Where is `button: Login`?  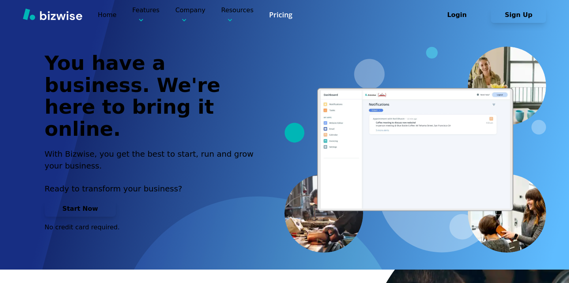 button: Login is located at coordinates (457, 15).